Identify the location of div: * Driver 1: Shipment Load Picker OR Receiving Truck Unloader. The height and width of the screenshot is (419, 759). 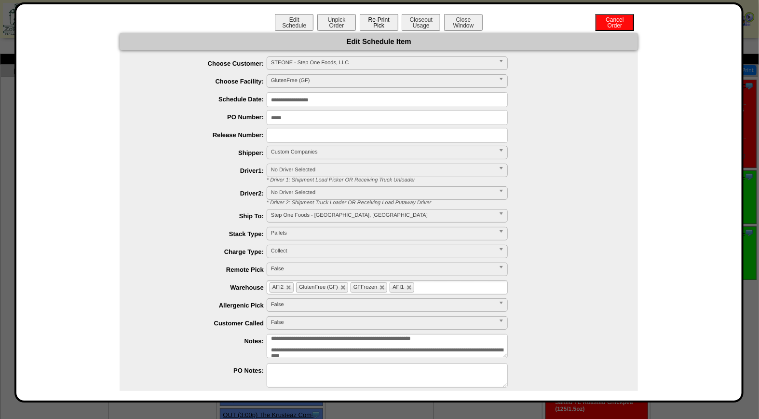
(449, 180).